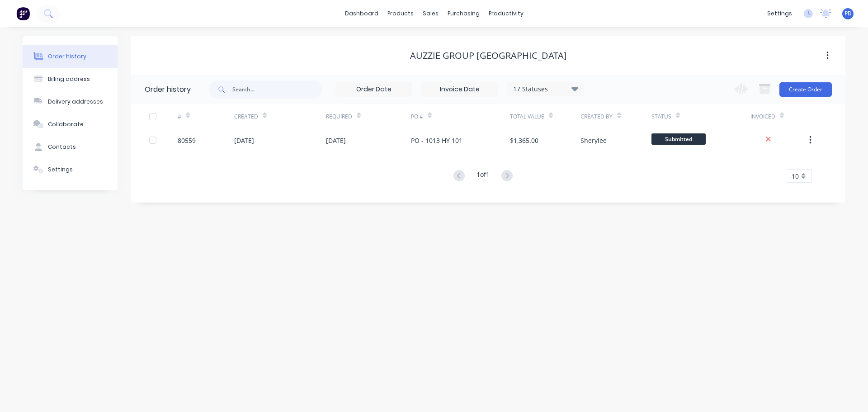 The image size is (868, 412). Describe the element at coordinates (69, 79) in the screenshot. I see `div: Billing address` at that location.